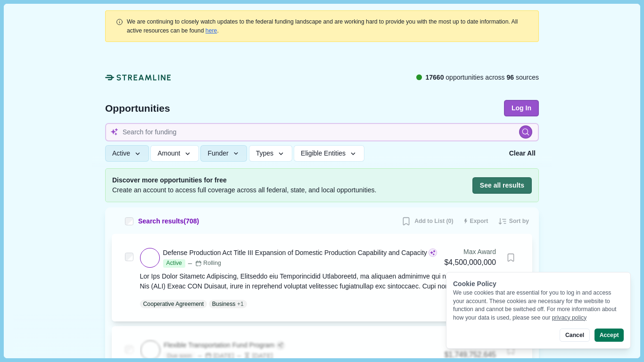 The height and width of the screenshot is (362, 644). I want to click on span: Due soon, so click(179, 357).